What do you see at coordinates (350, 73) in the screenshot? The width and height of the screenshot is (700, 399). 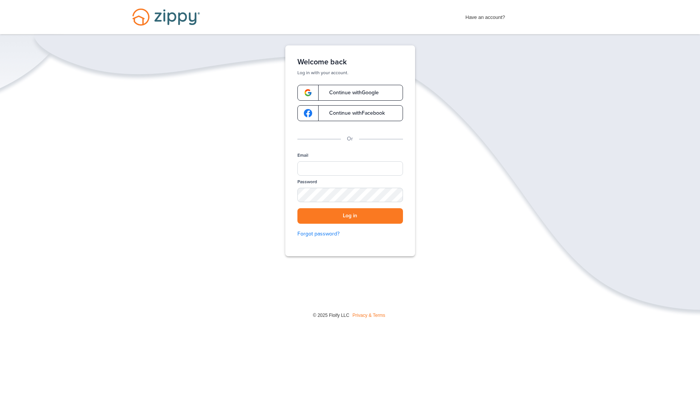 I see `p: Log in with your account.` at bounding box center [350, 73].